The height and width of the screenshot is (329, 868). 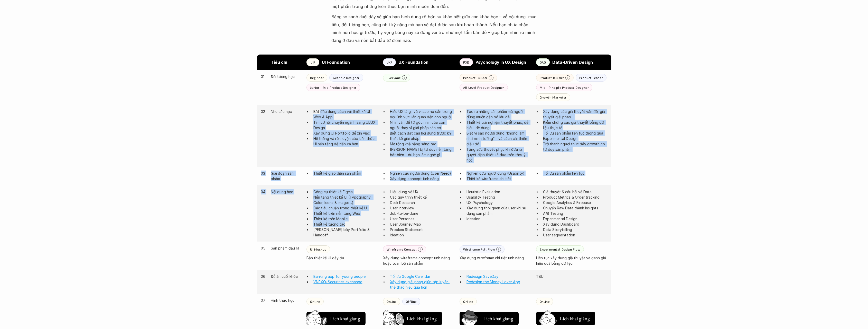 What do you see at coordinates (575, 202) in the screenshot?
I see `p: Google Analytics & Firebase` at bounding box center [575, 202].